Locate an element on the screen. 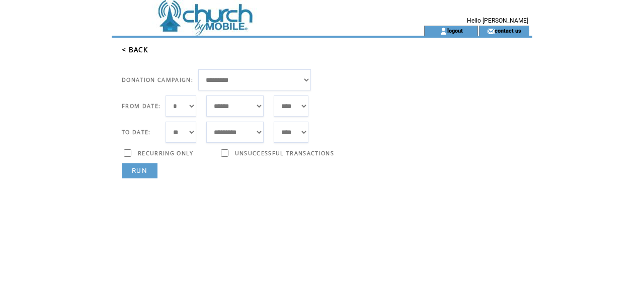 The height and width of the screenshot is (305, 644). span: RECURRING ONLY is located at coordinates (166, 153).